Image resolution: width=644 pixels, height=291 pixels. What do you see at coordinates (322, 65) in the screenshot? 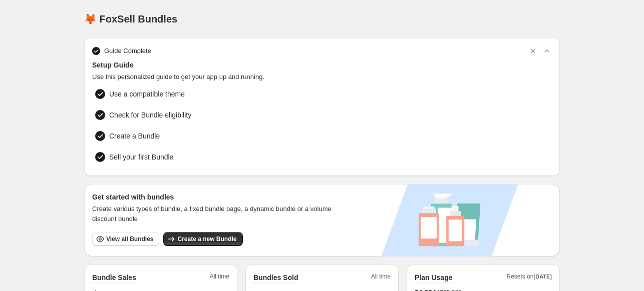
I see `span: Setup Guide` at bounding box center [322, 65].